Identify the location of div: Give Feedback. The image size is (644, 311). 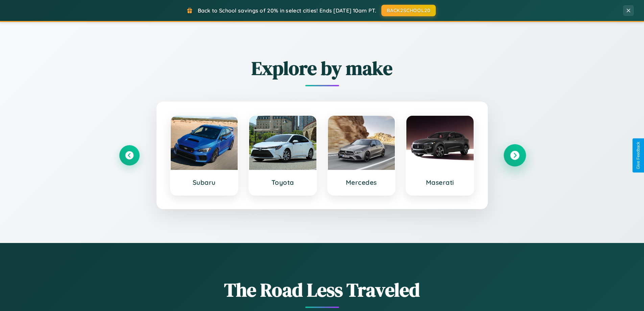
(638, 156).